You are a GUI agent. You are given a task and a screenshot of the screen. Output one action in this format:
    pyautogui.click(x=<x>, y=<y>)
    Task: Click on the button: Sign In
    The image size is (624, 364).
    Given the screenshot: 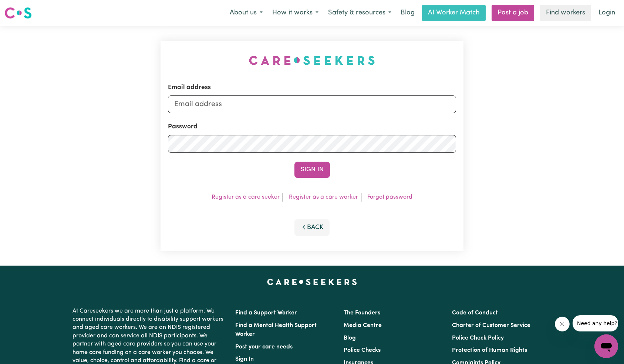 What is the action you would take?
    pyautogui.click(x=312, y=170)
    